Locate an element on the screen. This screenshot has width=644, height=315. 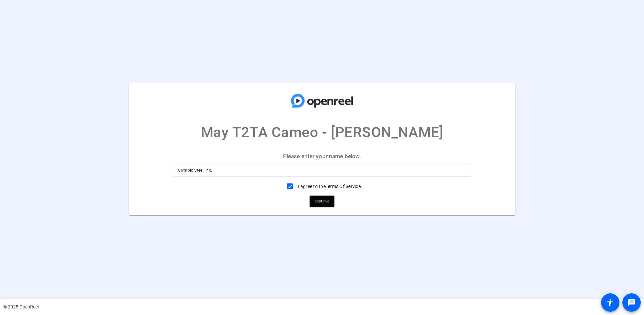
a: Terms Of Service is located at coordinates (343, 186).